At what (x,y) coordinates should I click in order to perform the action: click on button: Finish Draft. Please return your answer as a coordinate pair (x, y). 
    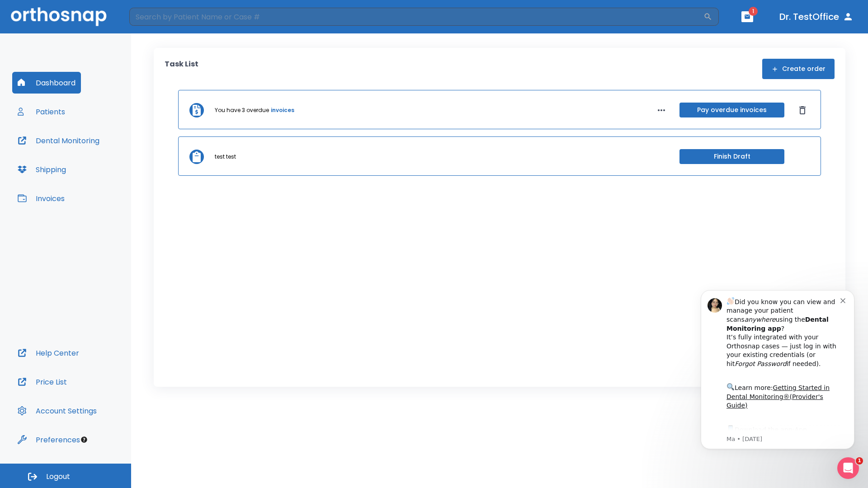
    Looking at the image, I should click on (731, 156).